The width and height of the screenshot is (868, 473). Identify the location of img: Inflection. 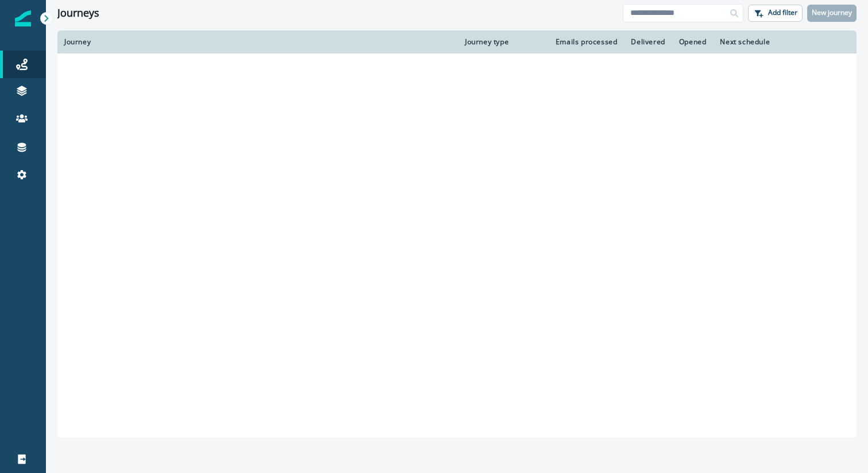
(23, 18).